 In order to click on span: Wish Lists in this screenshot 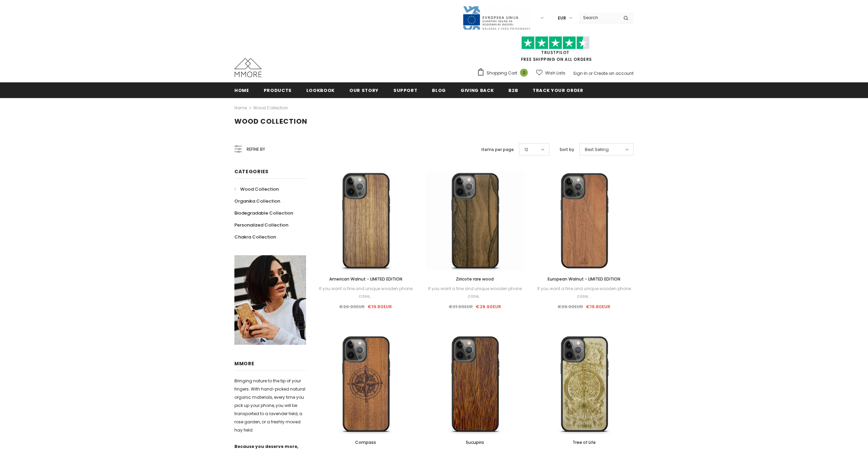, I will do `click(555, 73)`.